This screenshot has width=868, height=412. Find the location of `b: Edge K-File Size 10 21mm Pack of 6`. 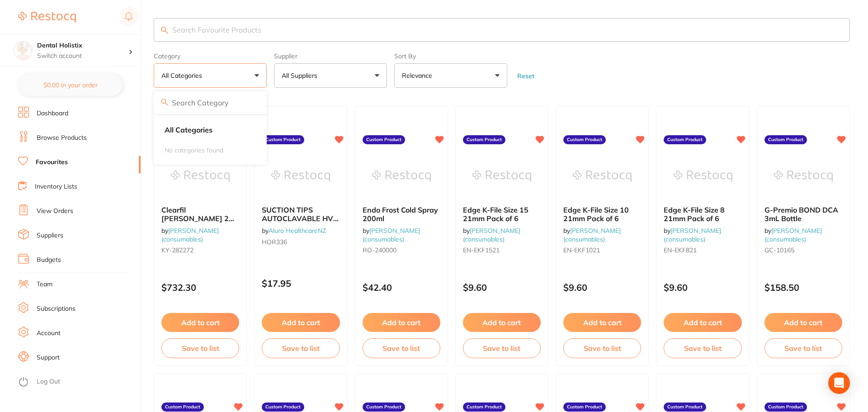

b: Edge K-File Size 10 21mm Pack of 6 is located at coordinates (602, 214).